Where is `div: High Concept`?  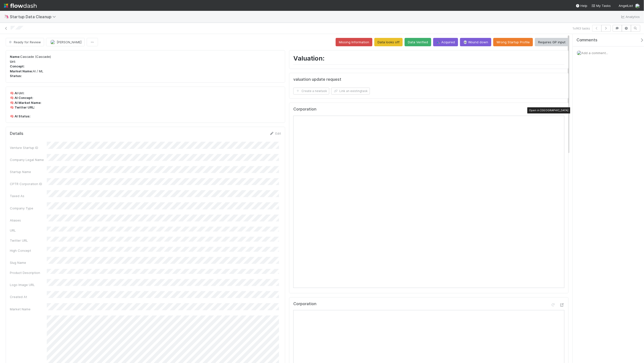 div: High Concept is located at coordinates (29, 251).